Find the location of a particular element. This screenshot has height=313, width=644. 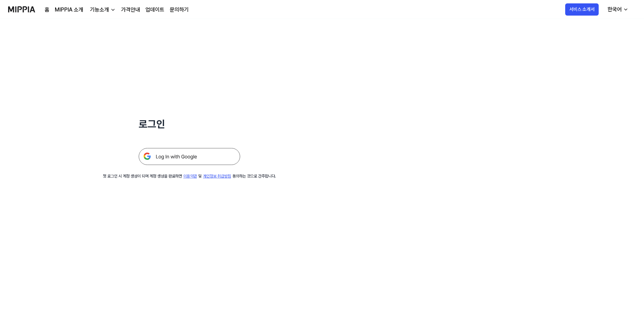

a: 서비스 소개서 is located at coordinates (582, 10).